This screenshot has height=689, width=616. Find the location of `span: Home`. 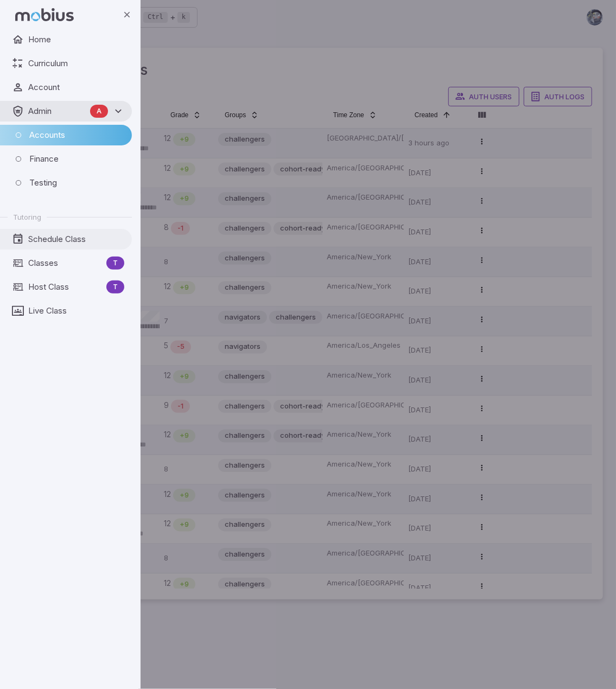

span: Home is located at coordinates (76, 40).